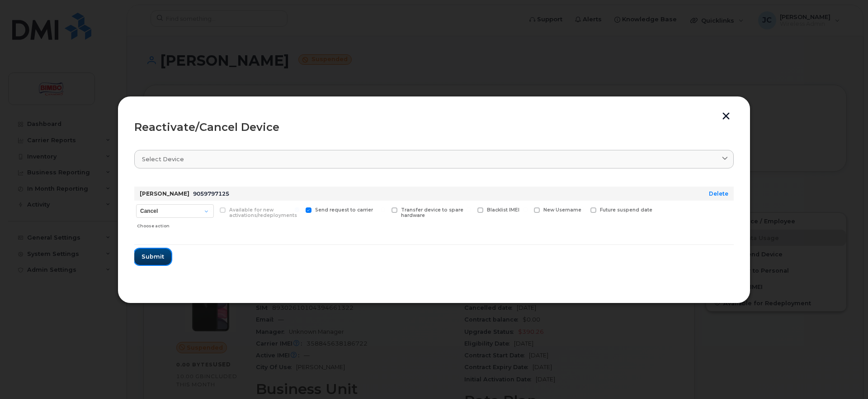 This screenshot has height=399, width=868. Describe the element at coordinates (211, 193) in the screenshot. I see `span: 9059797125` at that location.